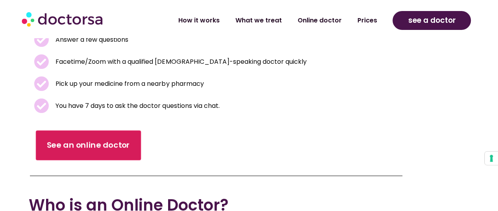 The image size is (498, 211). Describe the element at coordinates (431, 20) in the screenshot. I see `a: see a doctor` at that location.